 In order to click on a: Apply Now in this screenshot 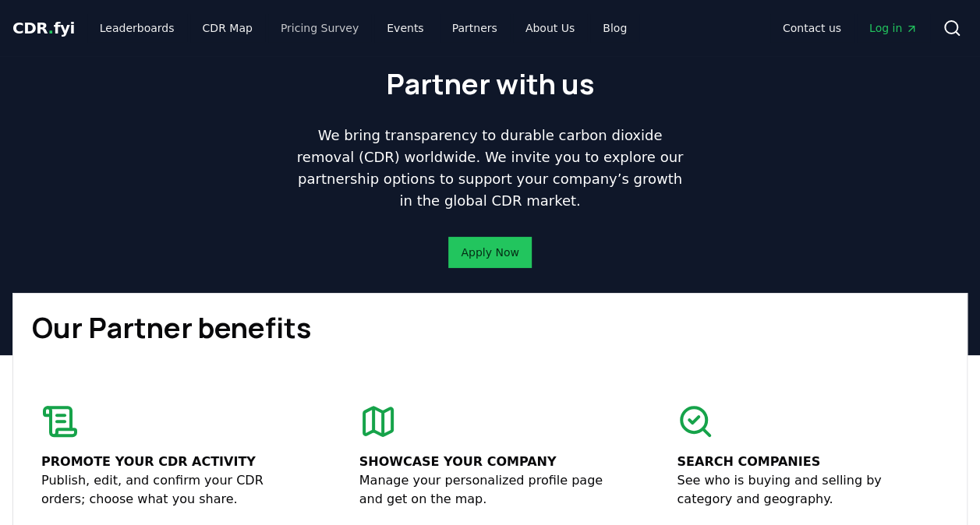, I will do `click(490, 252)`.